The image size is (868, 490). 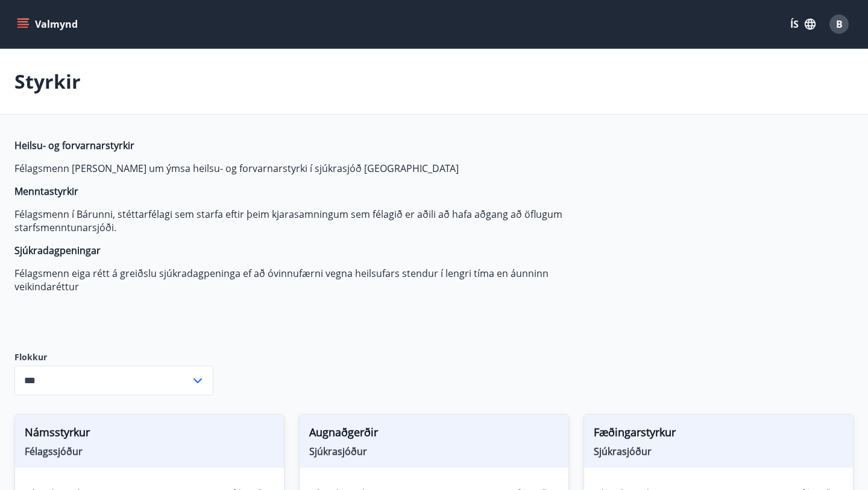 What do you see at coordinates (114, 357) in the screenshot?
I see `label: Flokkur` at bounding box center [114, 357].